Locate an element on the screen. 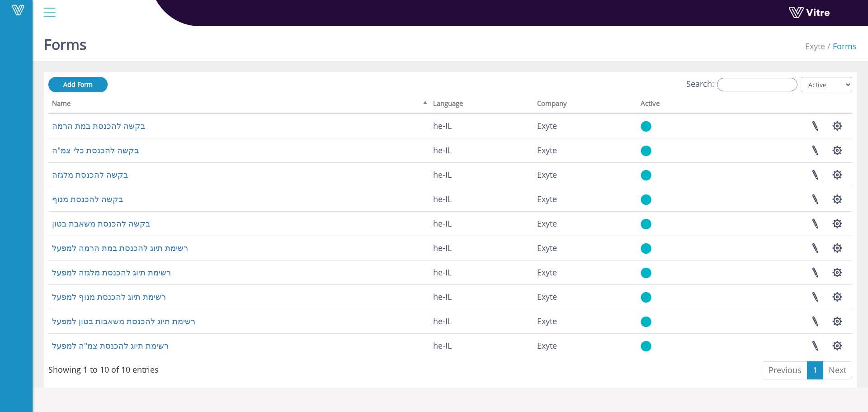 This screenshot has width=868, height=412. a: בקשה להכנסת מנוף is located at coordinates (87, 199).